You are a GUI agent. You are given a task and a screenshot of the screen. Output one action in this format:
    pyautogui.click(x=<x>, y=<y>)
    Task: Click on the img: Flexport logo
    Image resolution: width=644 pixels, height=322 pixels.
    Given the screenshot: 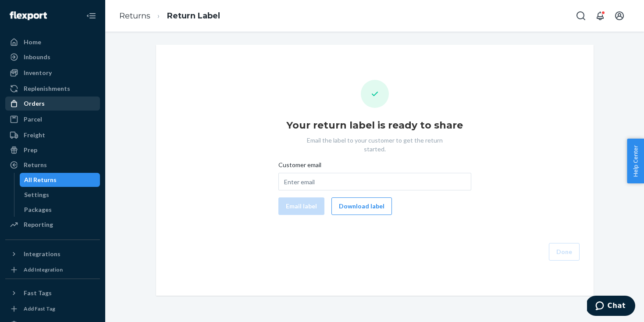 What is the action you would take?
    pyautogui.click(x=28, y=16)
    